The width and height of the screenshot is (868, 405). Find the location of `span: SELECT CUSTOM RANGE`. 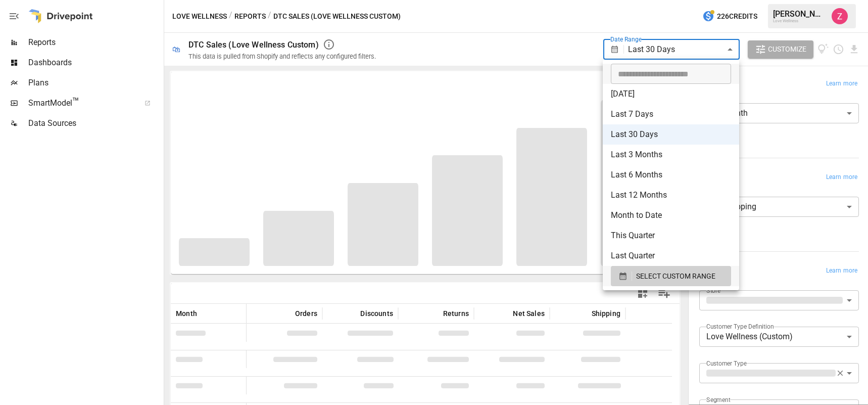

span: SELECT CUSTOM RANGE is located at coordinates (675, 276).